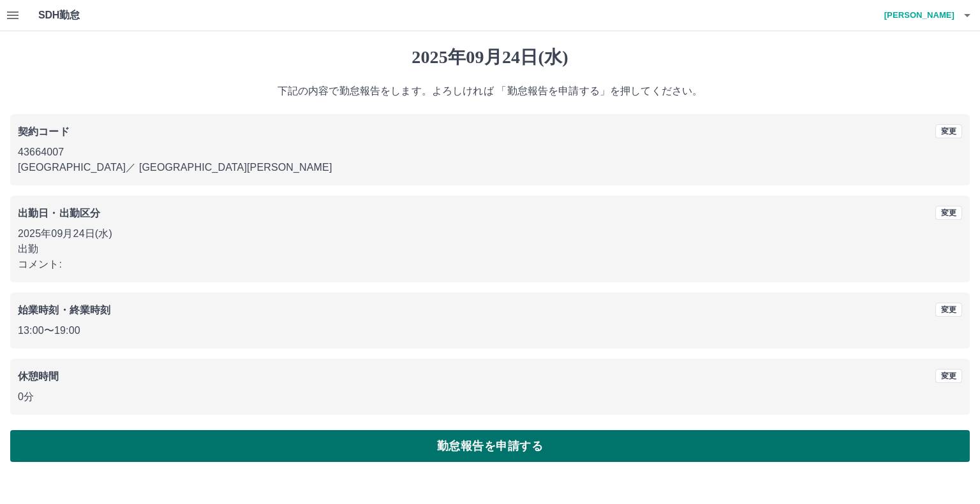  What do you see at coordinates (490, 331) in the screenshot?
I see `p: 13:00 〜 19:00` at bounding box center [490, 331].